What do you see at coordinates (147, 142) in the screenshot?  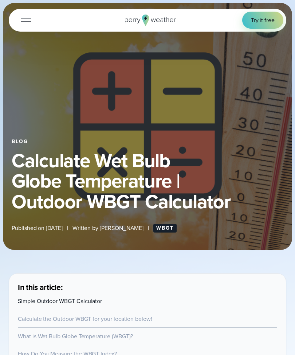 I see `div: Blog` at bounding box center [147, 142].